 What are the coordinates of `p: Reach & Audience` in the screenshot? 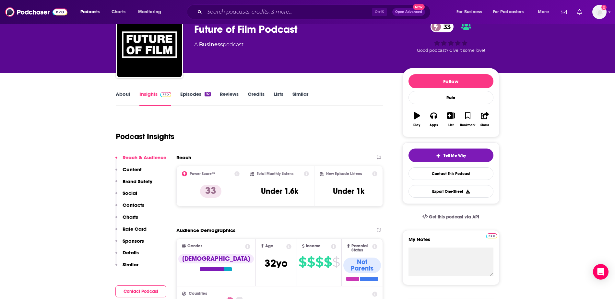 It's located at (144, 157).